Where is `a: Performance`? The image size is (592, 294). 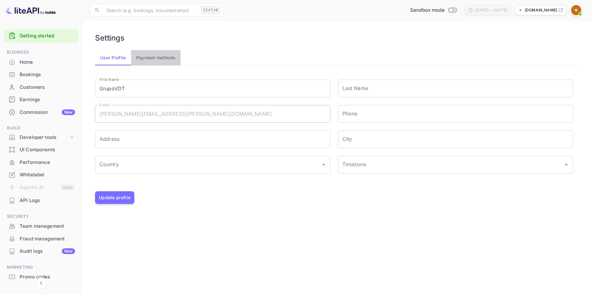
a: Performance is located at coordinates (41, 162).